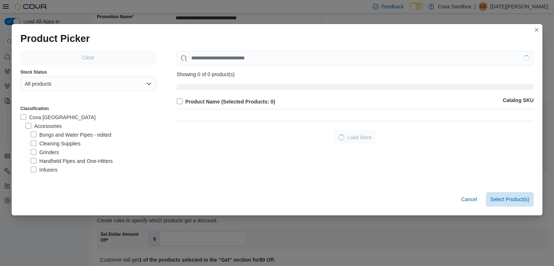 This screenshot has width=554, height=266. Describe the element at coordinates (43, 126) in the screenshot. I see `label: Accessories` at that location.